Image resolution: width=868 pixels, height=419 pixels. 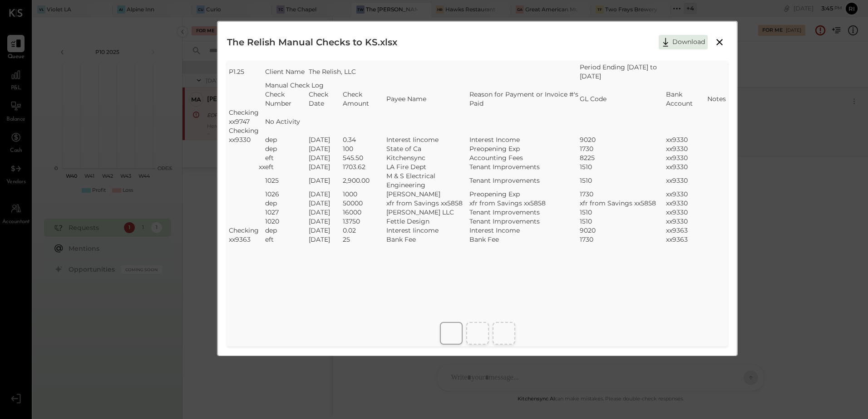 What do you see at coordinates (312, 42) in the screenshot?
I see `h2: The Relish Manual Checks to KS.xlsx` at bounding box center [312, 42].